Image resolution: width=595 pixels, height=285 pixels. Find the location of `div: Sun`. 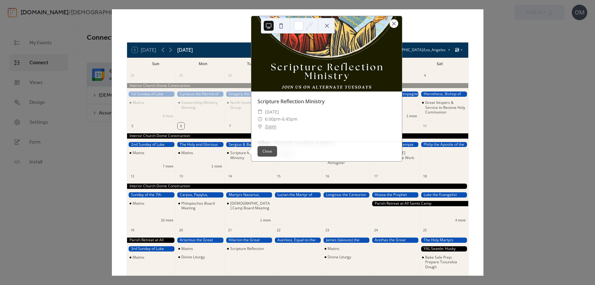

div: Sun is located at coordinates (156, 64).